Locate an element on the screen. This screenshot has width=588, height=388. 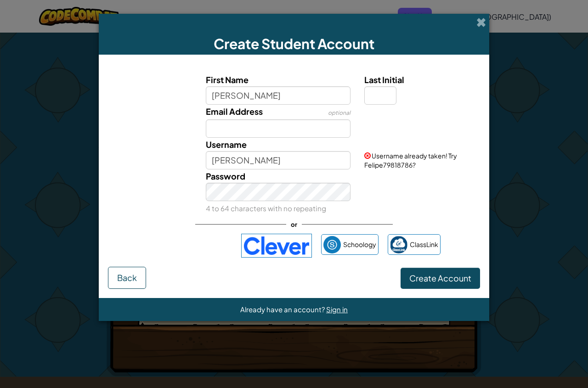
span: Email Address is located at coordinates (234, 111).